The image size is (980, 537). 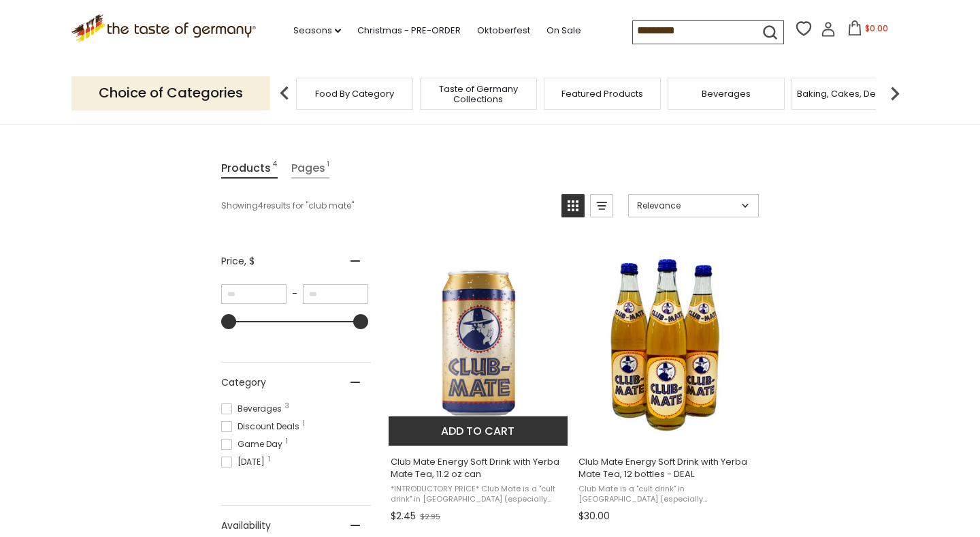 What do you see at coordinates (850, 93) in the screenshot?
I see `a: Baking, Cakes, Desserts` at bounding box center [850, 93].